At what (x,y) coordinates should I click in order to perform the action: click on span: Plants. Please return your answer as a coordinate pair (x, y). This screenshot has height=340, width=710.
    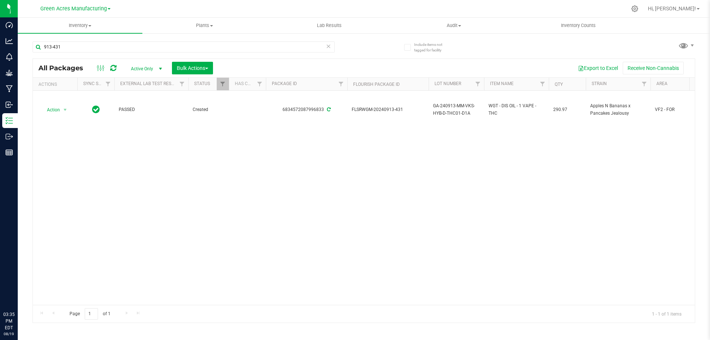
    Looking at the image, I should click on (204, 26).